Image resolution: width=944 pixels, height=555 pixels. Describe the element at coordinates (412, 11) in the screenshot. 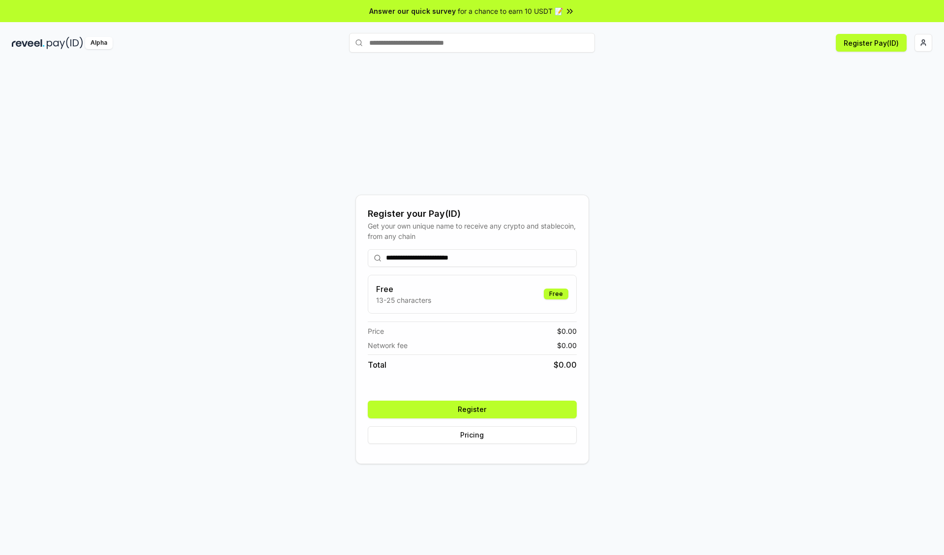

I see `span: Answer our quick survey` at that location.